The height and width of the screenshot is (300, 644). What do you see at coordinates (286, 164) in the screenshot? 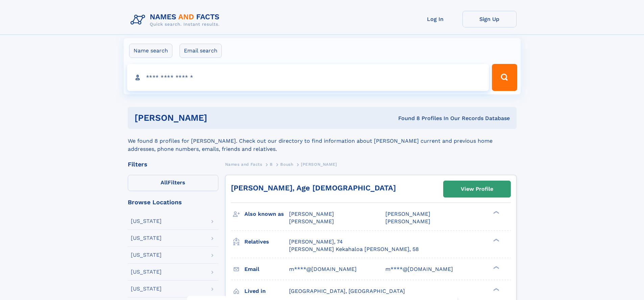
I see `span: Boush` at bounding box center [286, 164].